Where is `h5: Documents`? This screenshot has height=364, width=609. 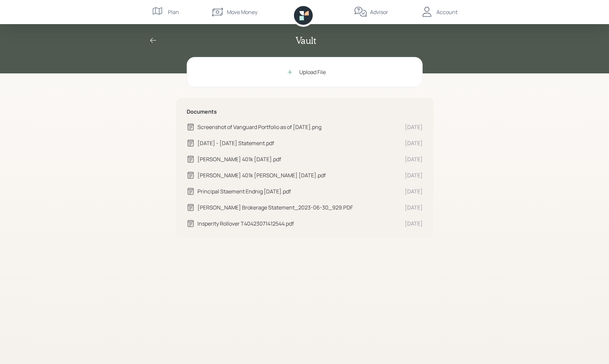 h5: Documents is located at coordinates (305, 112).